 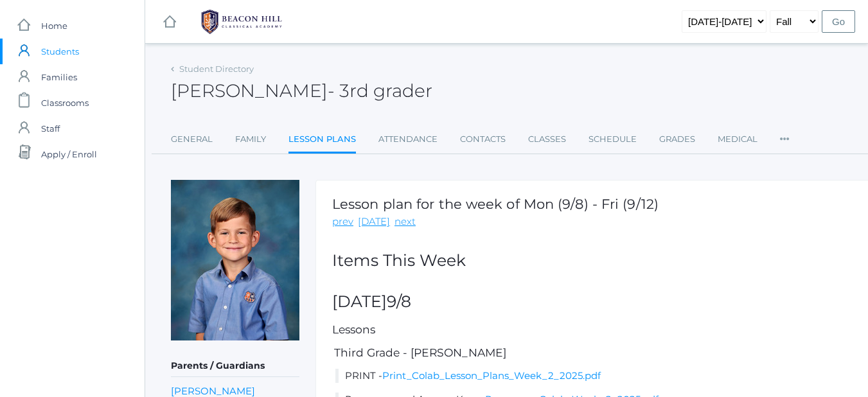 I want to click on h5: Parents / Guardians, so click(x=235, y=366).